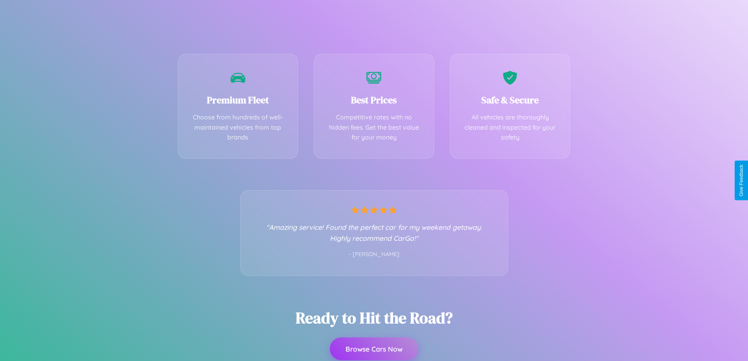  What do you see at coordinates (238, 127) in the screenshot?
I see `p: Choose from hundreds of well-maintained vehicles from top brands` at bounding box center [238, 127].